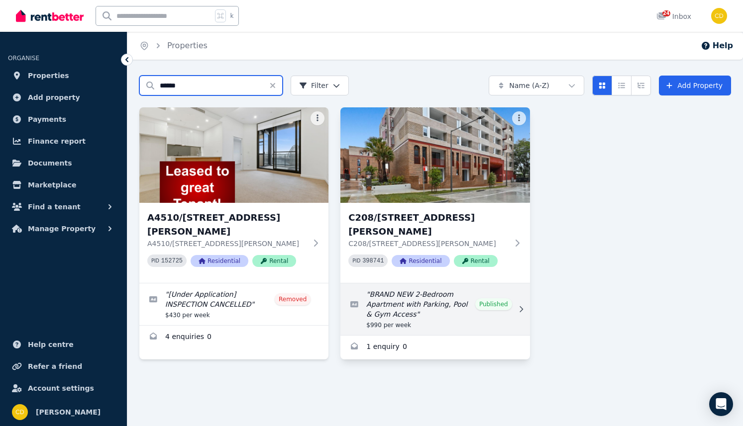 The height and width of the screenshot is (426, 743). What do you see at coordinates (234, 338) in the screenshot?
I see `a: Enquiries for A4510/1 Hamilton Crescent, Ryde` at bounding box center [234, 338].